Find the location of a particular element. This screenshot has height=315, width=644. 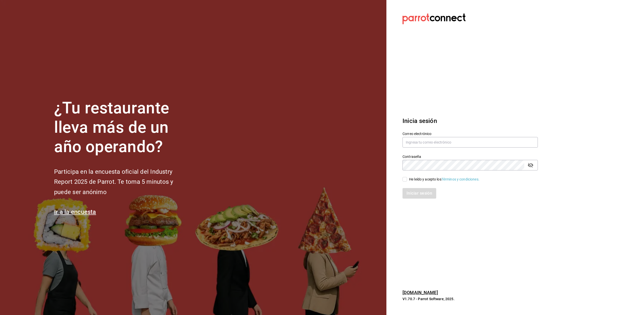

a: Ir a la encuesta is located at coordinates (75, 212).